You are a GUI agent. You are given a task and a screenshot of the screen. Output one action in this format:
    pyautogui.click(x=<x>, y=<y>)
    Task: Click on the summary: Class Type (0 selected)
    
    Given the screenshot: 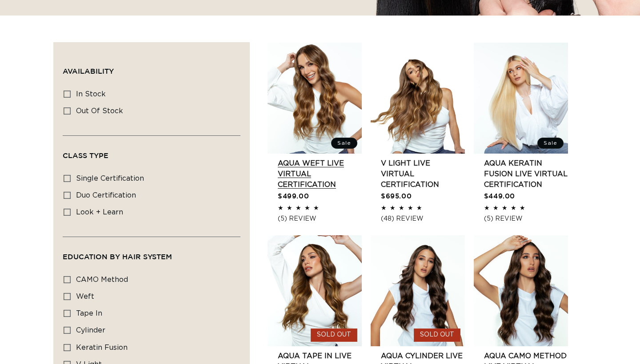 What is the action you would take?
    pyautogui.click(x=151, y=152)
    